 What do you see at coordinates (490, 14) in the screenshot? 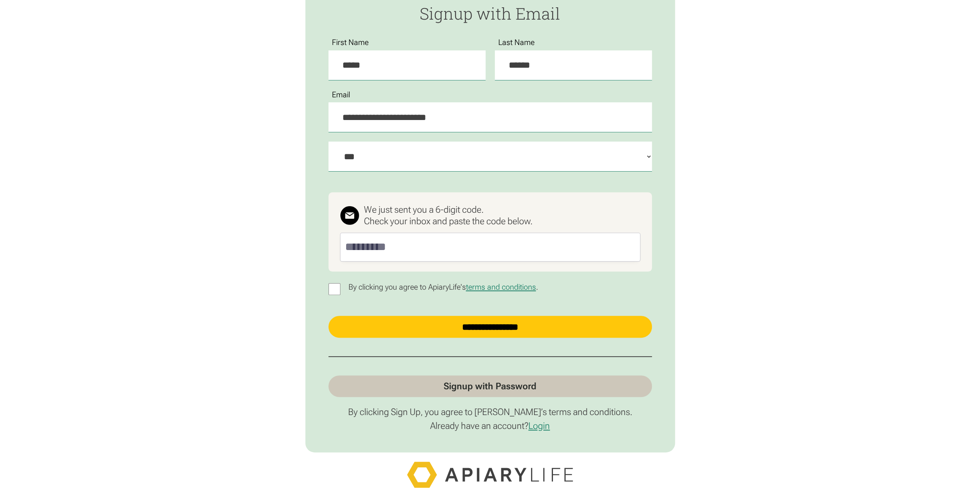
I see `h2: Signup with Email` at bounding box center [490, 14].